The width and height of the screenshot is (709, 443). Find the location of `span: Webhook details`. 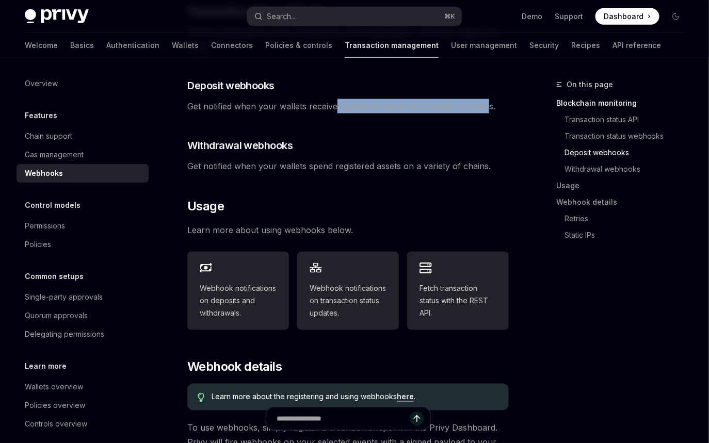

span: Webhook details is located at coordinates (234, 368).